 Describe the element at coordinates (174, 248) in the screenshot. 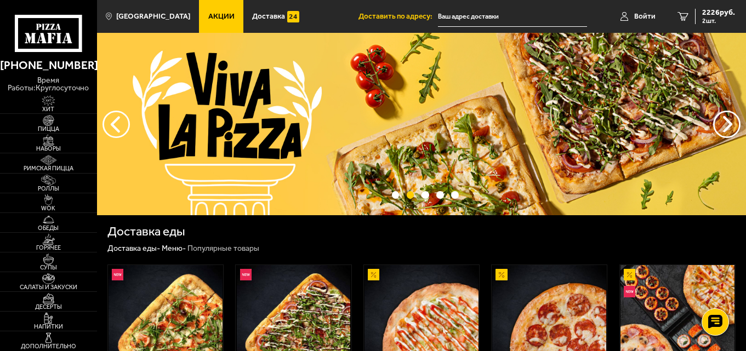

I see `a: Меню-` at that location.